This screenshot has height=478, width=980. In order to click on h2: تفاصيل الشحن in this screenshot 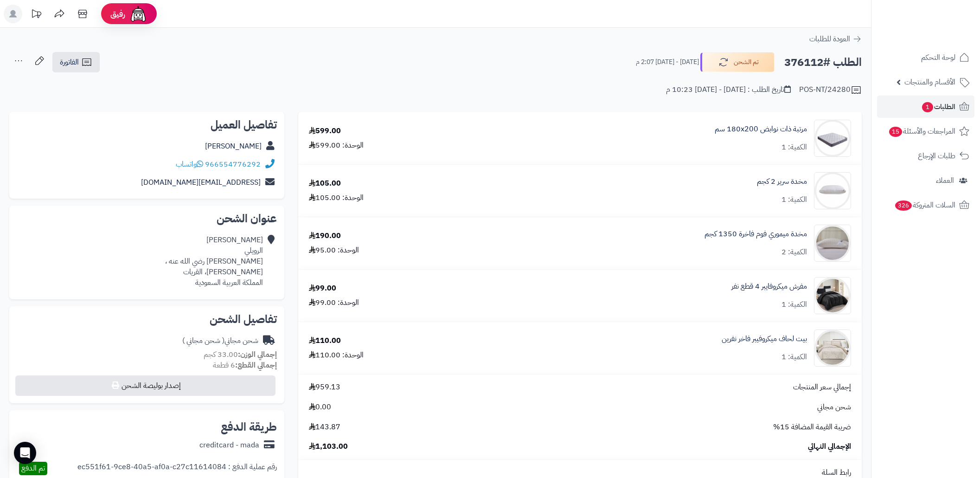, I will do `click(146, 319)`.